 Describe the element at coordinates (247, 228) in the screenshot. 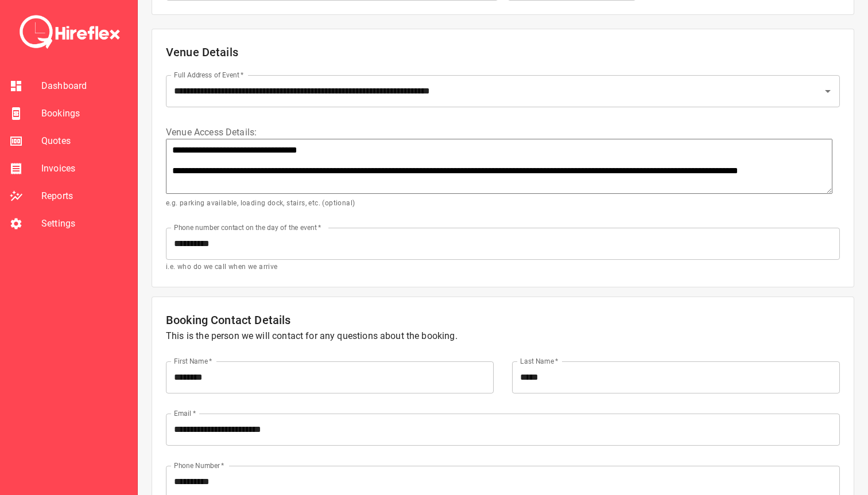

I see `label: Phone number contact on the day of the event` at that location.